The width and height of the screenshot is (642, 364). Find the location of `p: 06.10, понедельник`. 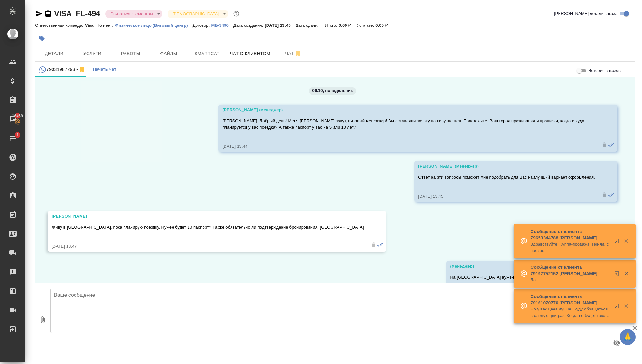

p: 06.10, понедельник is located at coordinates (332, 91).